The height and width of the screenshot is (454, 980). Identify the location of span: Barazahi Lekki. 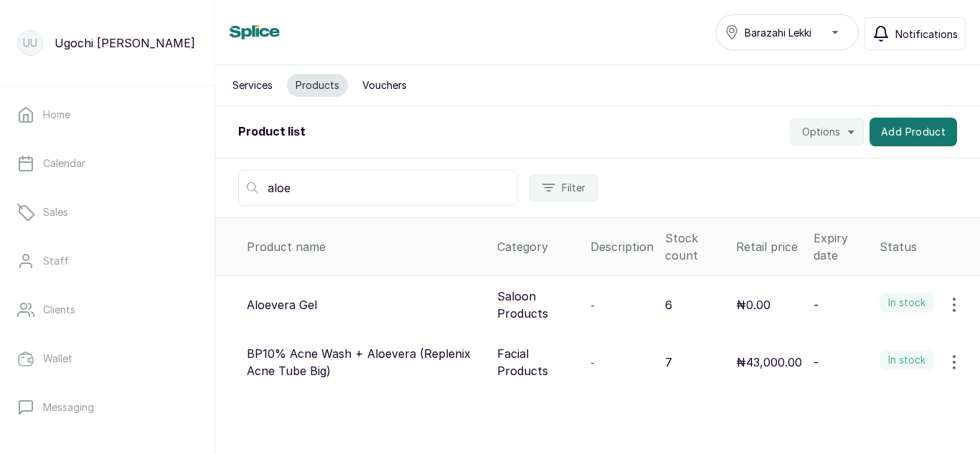
(778, 32).